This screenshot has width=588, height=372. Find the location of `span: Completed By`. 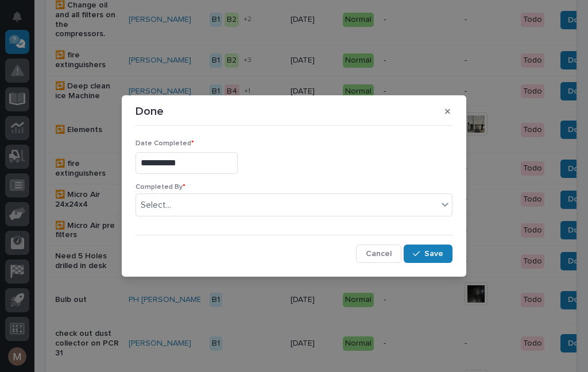

span: Completed By is located at coordinates (160, 187).